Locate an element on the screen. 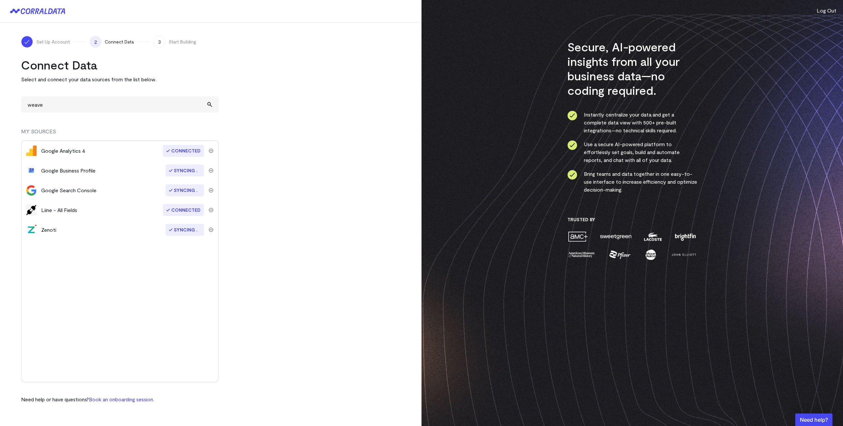  span: Connect Data is located at coordinates (119, 42).